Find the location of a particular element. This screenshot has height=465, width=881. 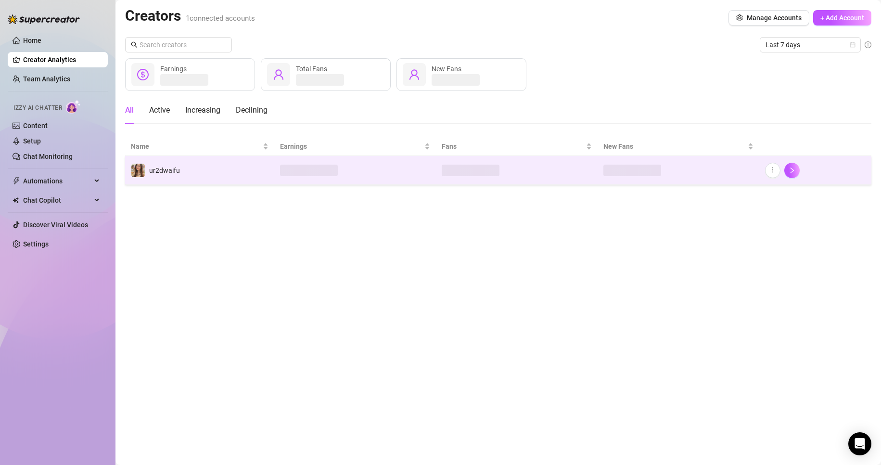

button: Manage Accounts is located at coordinates (769, 18).